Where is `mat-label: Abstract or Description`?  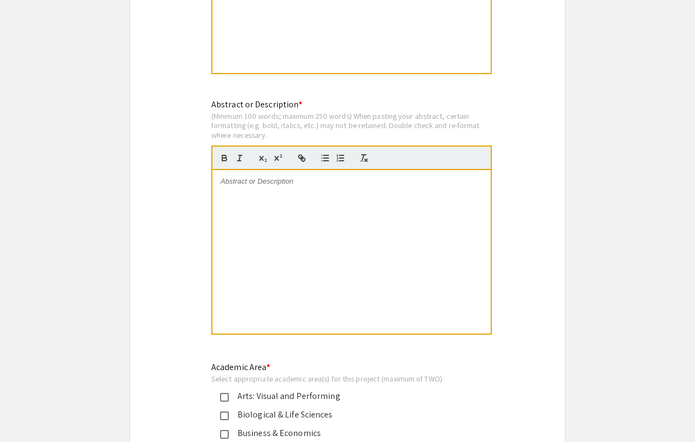 mat-label: Abstract or Description is located at coordinates (257, 104).